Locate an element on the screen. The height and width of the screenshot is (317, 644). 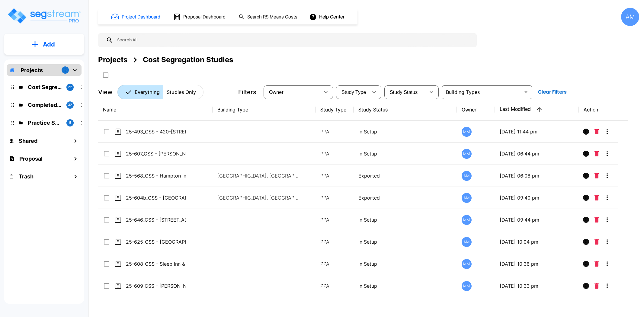
p: Exported is located at coordinates (405, 198).